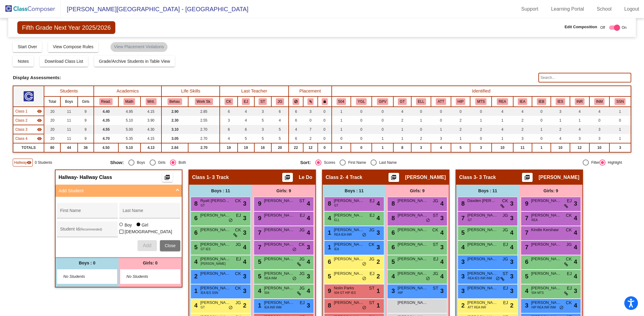  I want to click on th: Total, so click(52, 101).